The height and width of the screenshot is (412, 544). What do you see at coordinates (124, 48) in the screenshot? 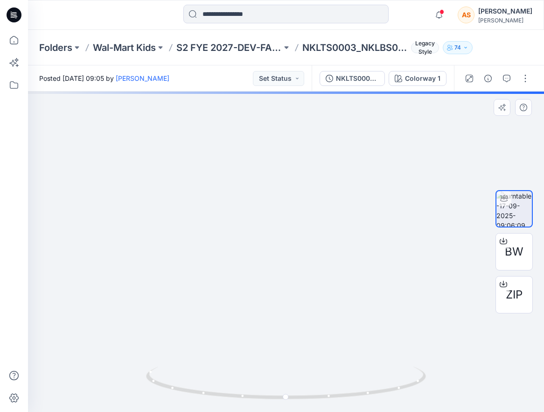
I see `a: Wal-Mart Kids` at bounding box center [124, 48].